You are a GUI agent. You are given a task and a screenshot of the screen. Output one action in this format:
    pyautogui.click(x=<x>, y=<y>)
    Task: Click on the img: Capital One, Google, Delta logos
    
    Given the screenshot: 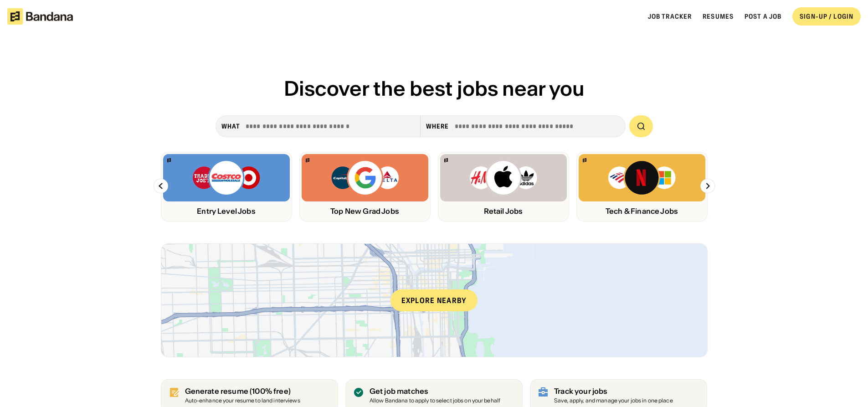 What is the action you would take?
    pyautogui.click(x=365, y=178)
    